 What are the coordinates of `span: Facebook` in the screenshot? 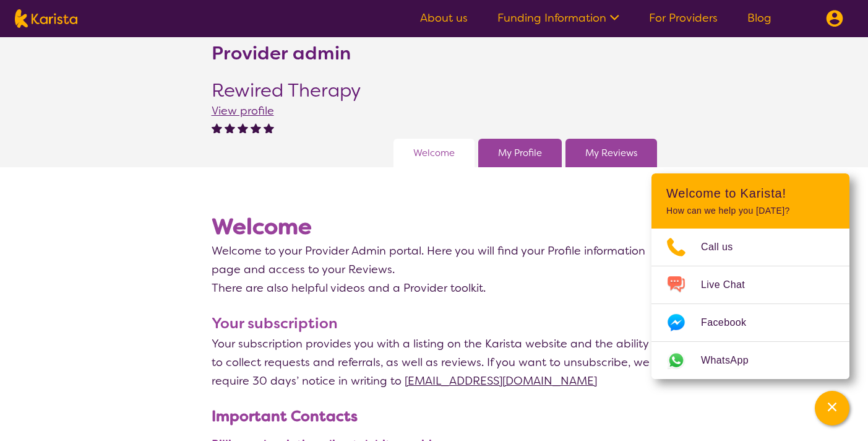 It's located at (731, 323).